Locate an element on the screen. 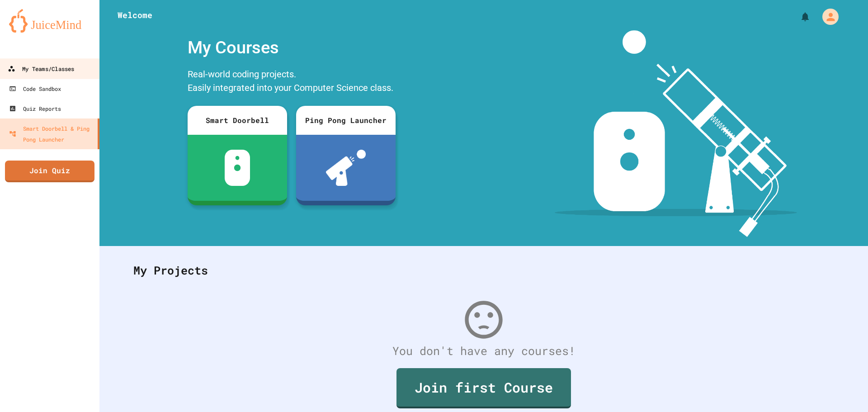 The width and height of the screenshot is (868, 412). div: Quiz Reports is located at coordinates (35, 109).